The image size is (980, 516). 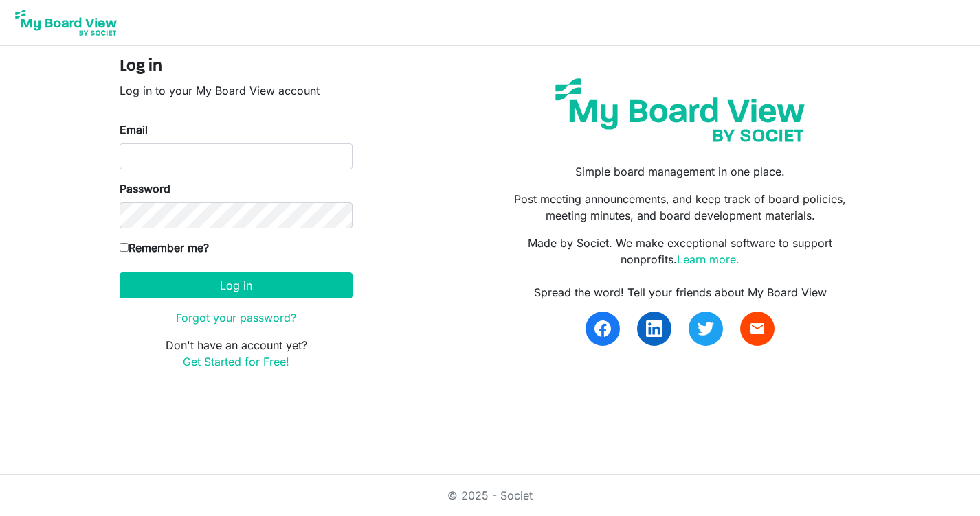 I want to click on span: email, so click(x=757, y=329).